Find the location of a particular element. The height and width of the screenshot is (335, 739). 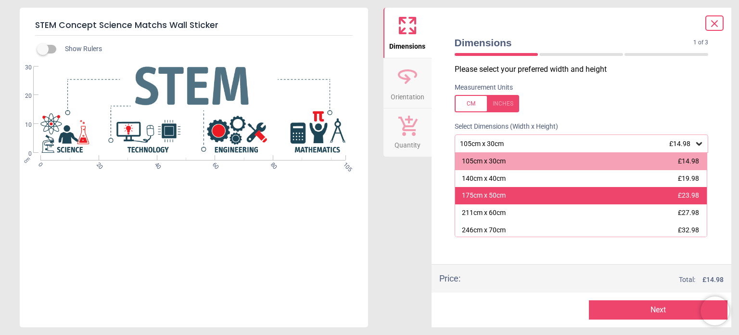

span: Orientation is located at coordinates (408, 95).